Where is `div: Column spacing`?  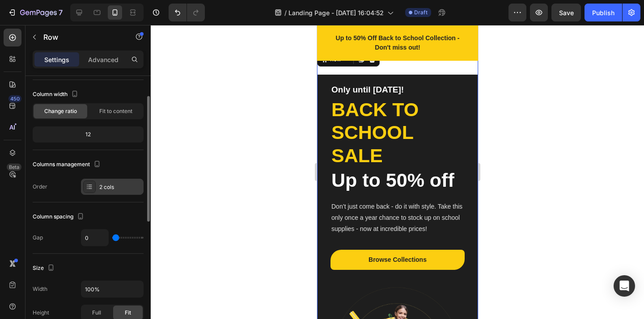 div: Column spacing is located at coordinates (59, 217).